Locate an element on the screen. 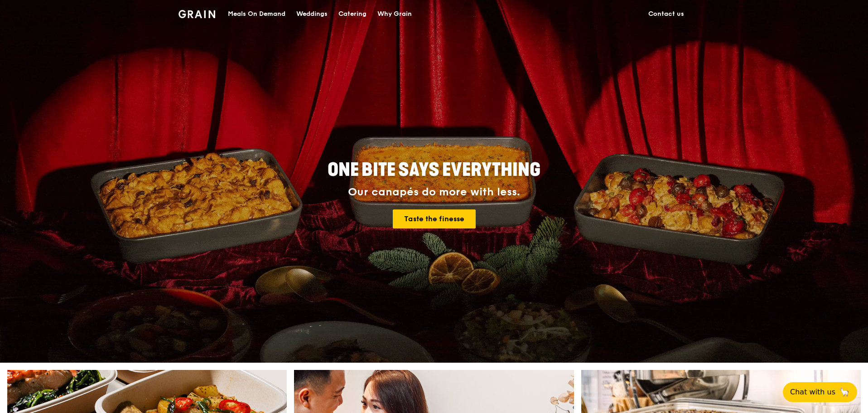 The height and width of the screenshot is (413, 868). div: Meals On Demand is located at coordinates (256, 14).